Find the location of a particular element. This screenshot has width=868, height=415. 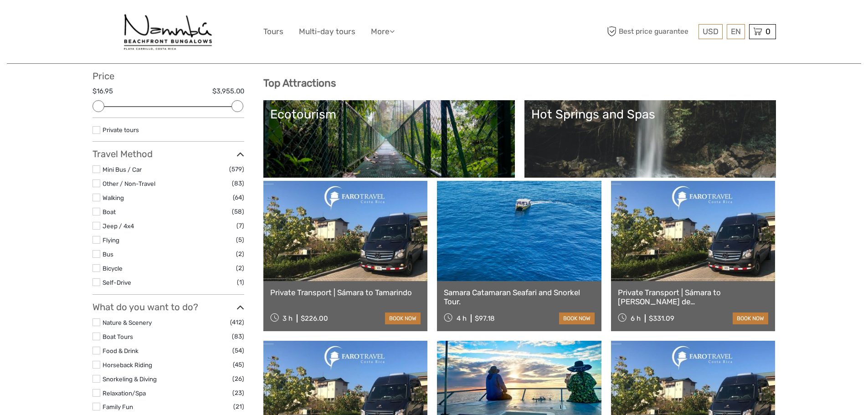

a: Walking is located at coordinates (113, 198).